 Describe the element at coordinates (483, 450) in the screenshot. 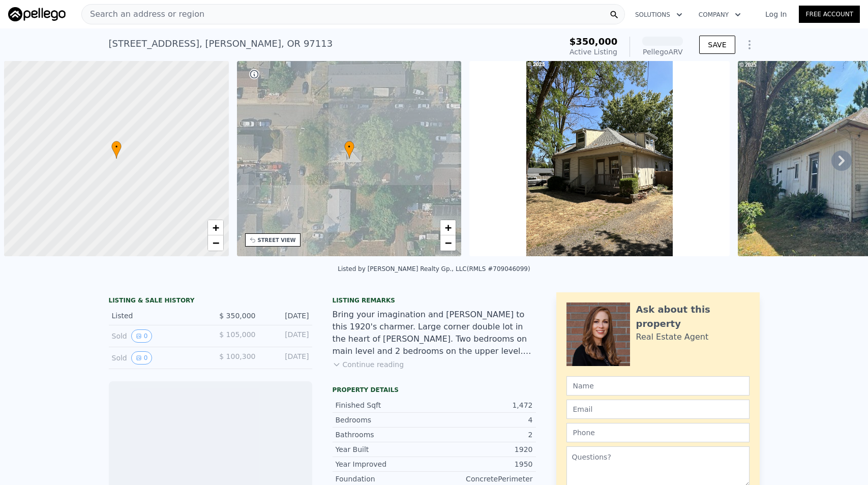

I see `div: 1920` at that location.